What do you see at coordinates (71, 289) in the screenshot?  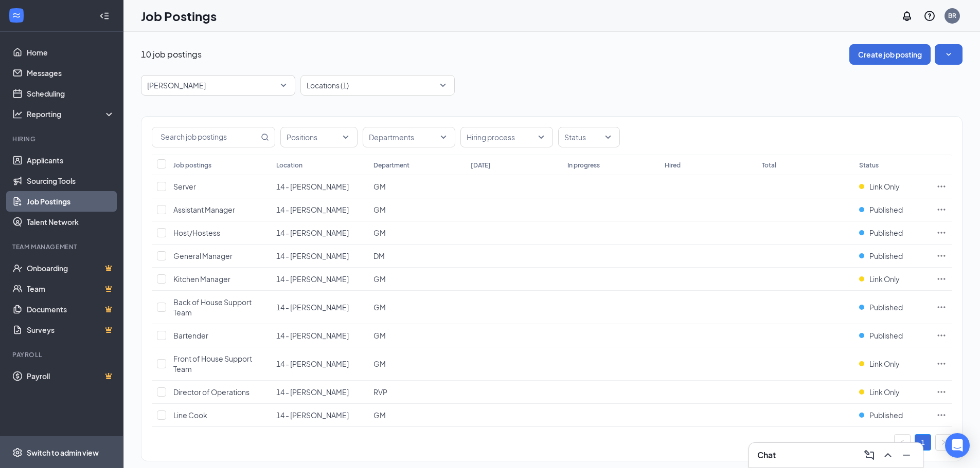 I see `a: TeamCrown` at bounding box center [71, 289].